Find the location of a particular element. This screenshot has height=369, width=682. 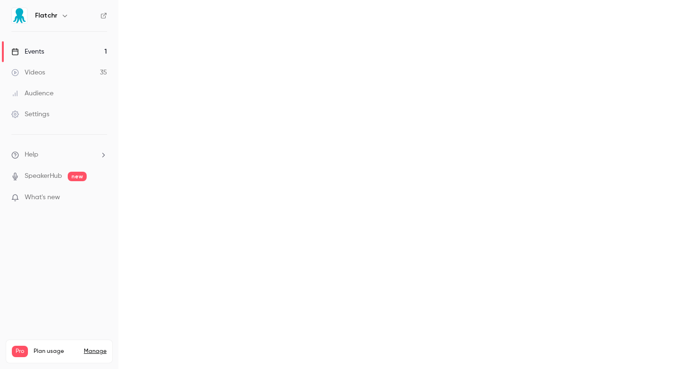

a: SpeakerHub is located at coordinates (43, 176).